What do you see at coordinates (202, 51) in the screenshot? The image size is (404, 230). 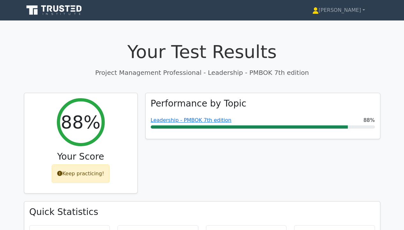 I see `h1: Your Test Results` at bounding box center [202, 51].